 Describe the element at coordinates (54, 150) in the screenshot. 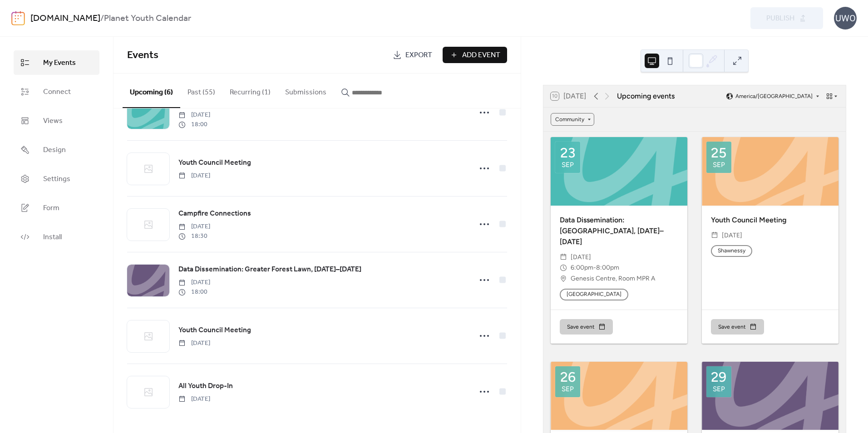

I see `span: Design` at that location.